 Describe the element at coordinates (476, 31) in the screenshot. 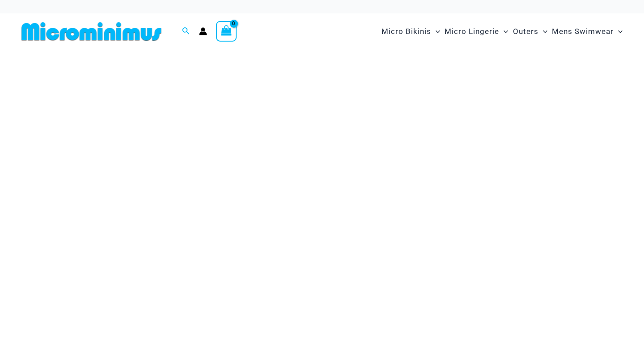

I see `a: Micro LingerieMenu ToggleMenu Toggle` at that location.